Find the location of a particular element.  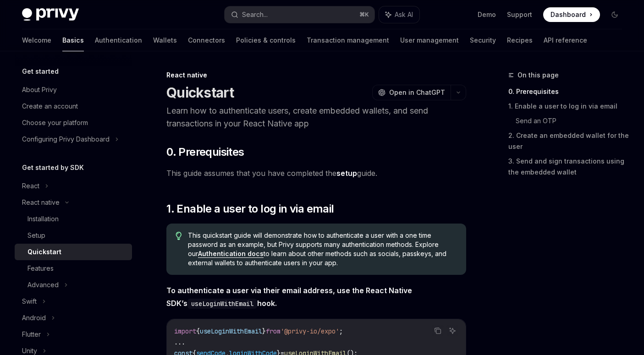

div: Choose your platform is located at coordinates (55, 123).